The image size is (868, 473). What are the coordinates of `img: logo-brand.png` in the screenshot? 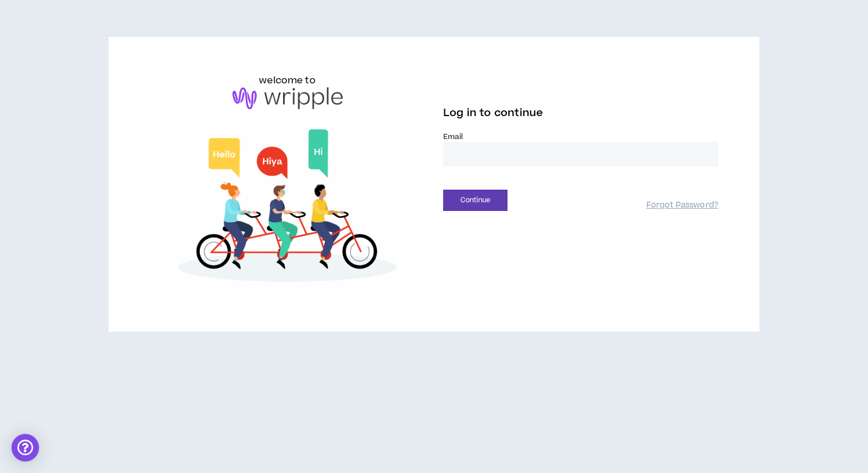 It's located at (288, 98).